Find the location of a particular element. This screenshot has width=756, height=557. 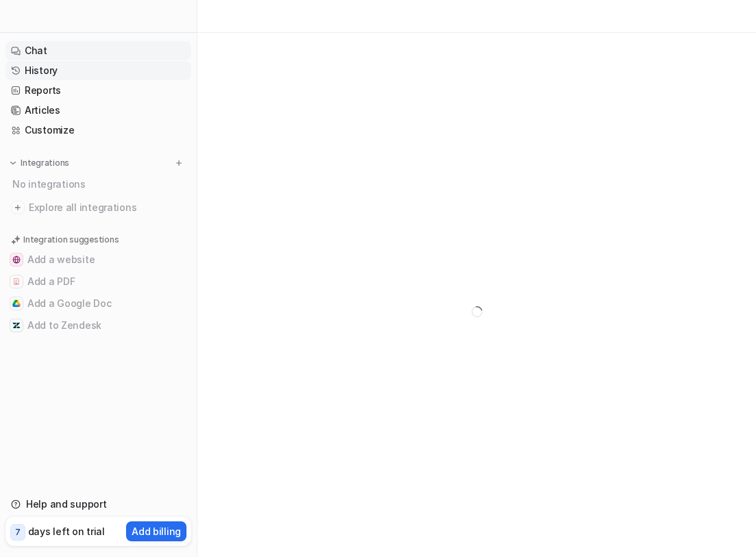

img: explore all integrations is located at coordinates (18, 207).